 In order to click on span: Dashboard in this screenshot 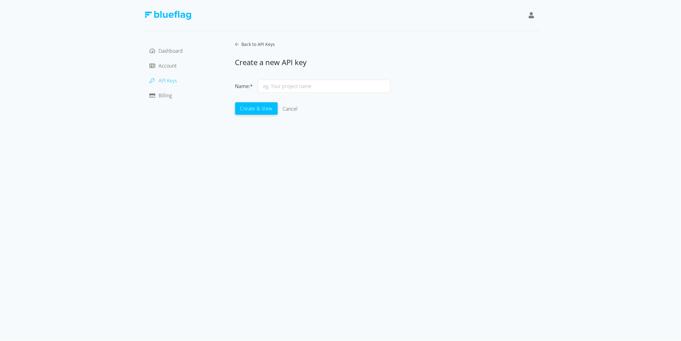, I will do `click(171, 51)`.